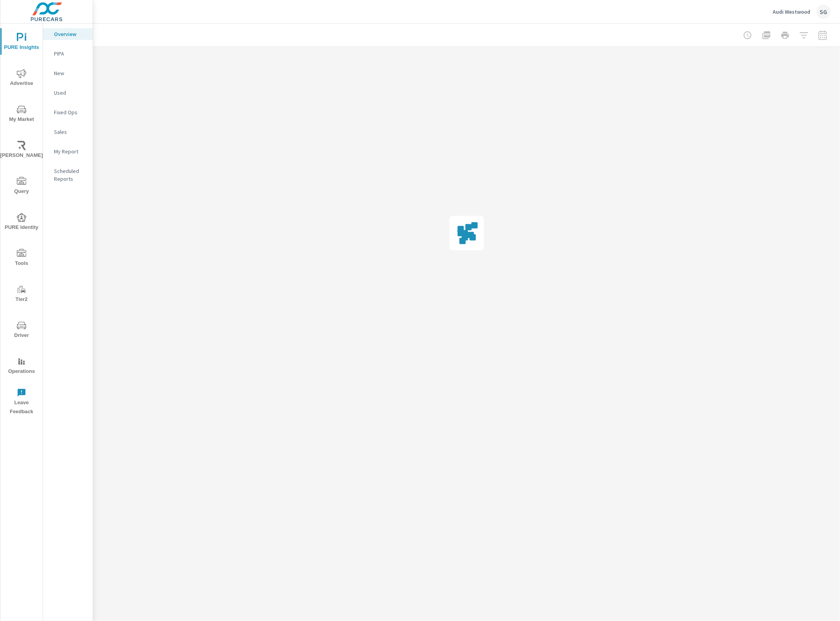  I want to click on p: Fixed Ops, so click(70, 112).